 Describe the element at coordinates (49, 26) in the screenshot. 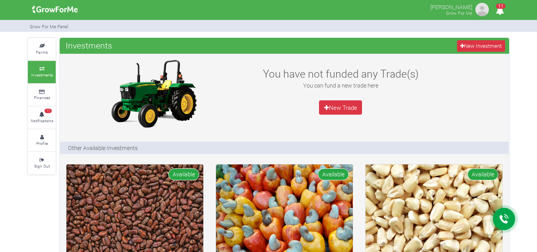

I see `small: Grow For Me Panel` at that location.